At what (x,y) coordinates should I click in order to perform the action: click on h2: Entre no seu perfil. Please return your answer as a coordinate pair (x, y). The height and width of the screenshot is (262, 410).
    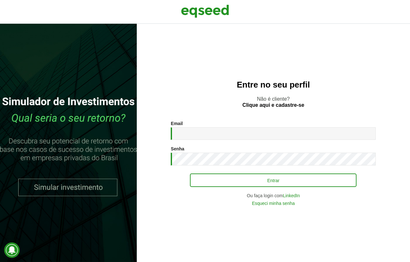
    Looking at the image, I should click on (273, 85).